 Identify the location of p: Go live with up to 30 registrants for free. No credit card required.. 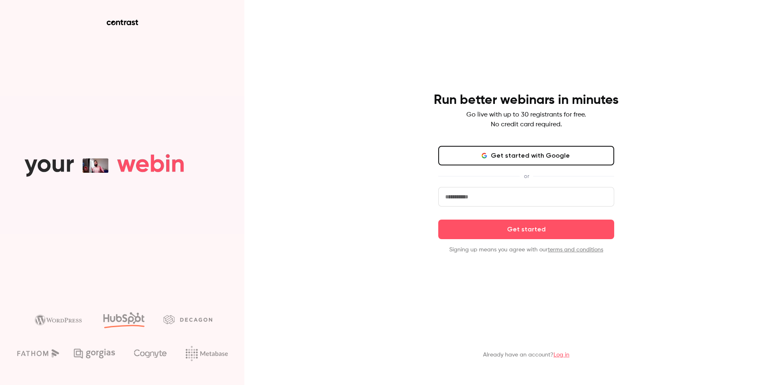
(526, 120).